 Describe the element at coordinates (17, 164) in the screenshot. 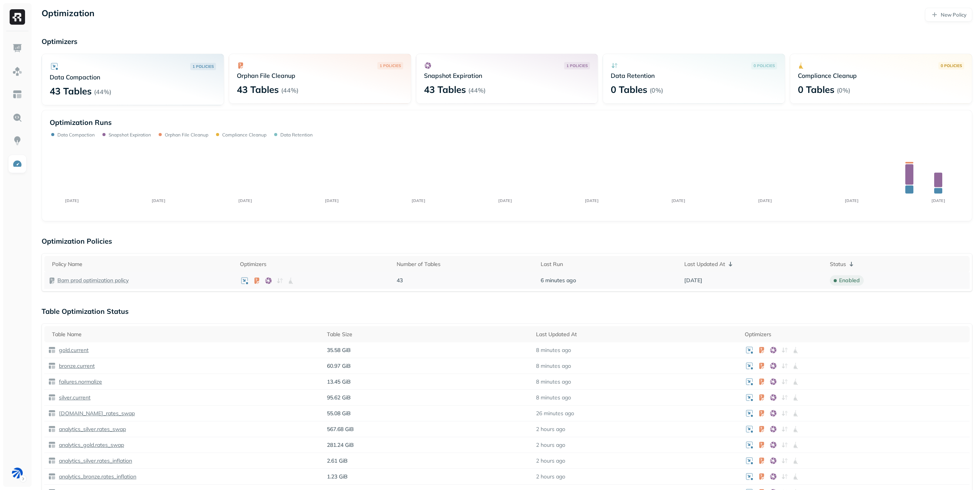

I see `img: Optimization` at that location.